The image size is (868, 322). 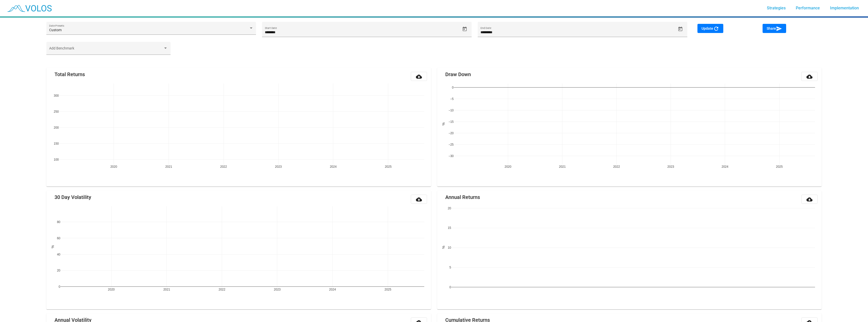 What do you see at coordinates (808, 8) in the screenshot?
I see `a: Performance` at bounding box center [808, 8].